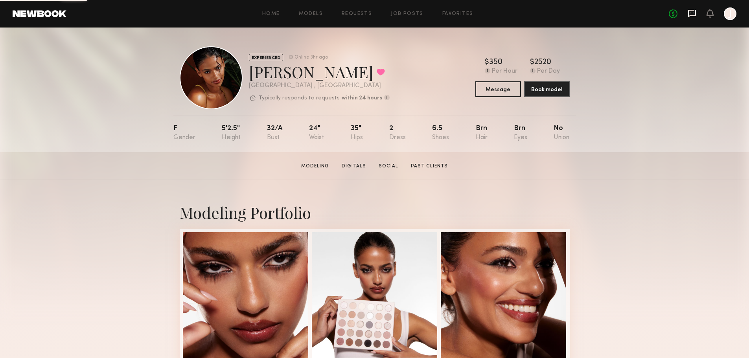  What do you see at coordinates (357, 133) in the screenshot?
I see `div: 35"` at bounding box center [357, 133].